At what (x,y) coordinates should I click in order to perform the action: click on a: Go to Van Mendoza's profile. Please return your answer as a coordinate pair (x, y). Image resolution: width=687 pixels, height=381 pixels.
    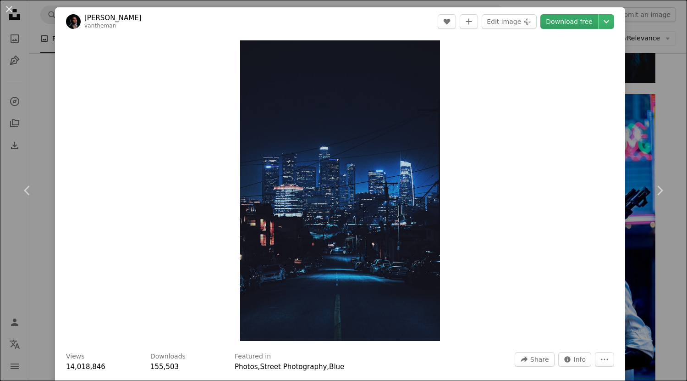
    Looking at the image, I should click on (73, 22).